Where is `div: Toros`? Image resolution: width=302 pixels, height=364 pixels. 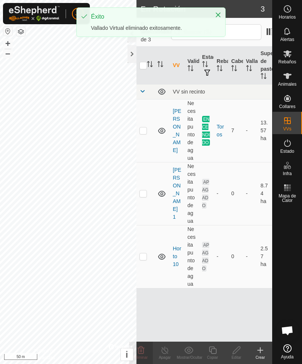
div: Toros is located at coordinates (220, 131).